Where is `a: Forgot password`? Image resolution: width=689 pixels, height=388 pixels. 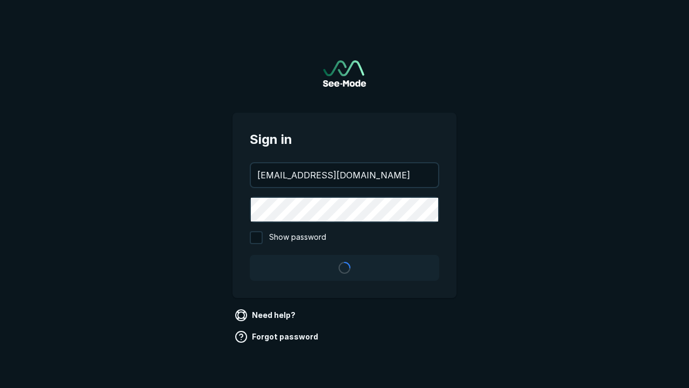 a: Forgot password is located at coordinates (277, 337).